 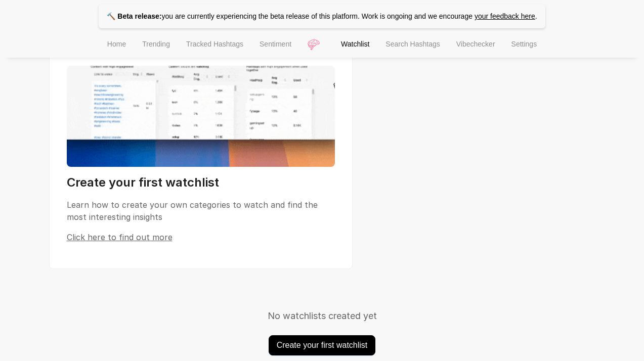 What do you see at coordinates (201, 182) in the screenshot?
I see `h3: Create your first watchlist` at bounding box center [201, 182].